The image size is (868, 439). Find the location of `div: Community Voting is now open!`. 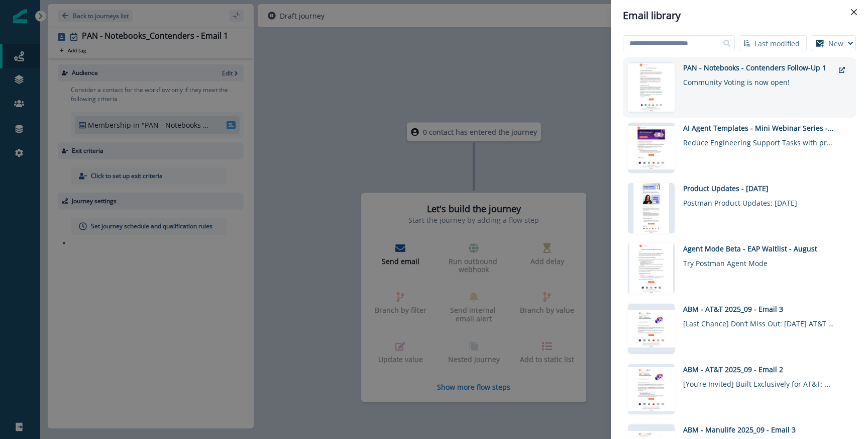

div: Community Voting is now open! is located at coordinates (759, 80).